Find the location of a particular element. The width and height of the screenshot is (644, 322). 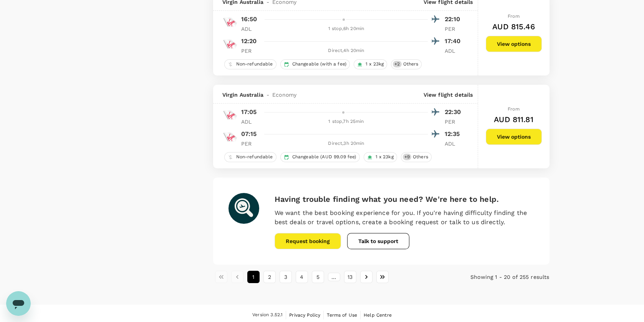

div: Changeable (AUD 99.09 fee) is located at coordinates (320, 157).